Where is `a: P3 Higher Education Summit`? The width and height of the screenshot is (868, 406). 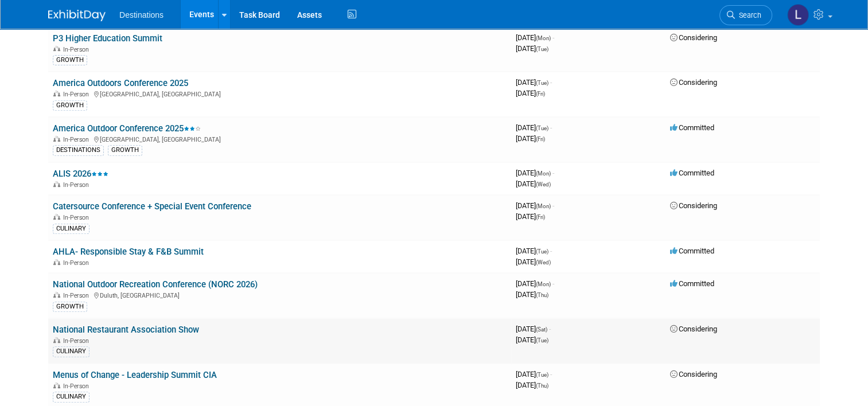 a: P3 Higher Education Summit is located at coordinates (107, 38).